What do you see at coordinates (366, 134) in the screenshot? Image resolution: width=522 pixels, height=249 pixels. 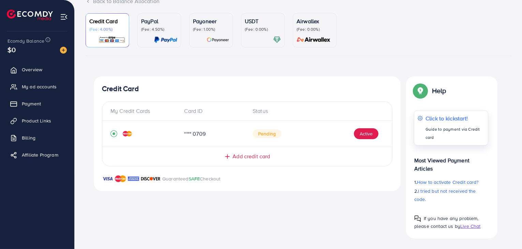 I see `button: Active` at bounding box center [366, 134].